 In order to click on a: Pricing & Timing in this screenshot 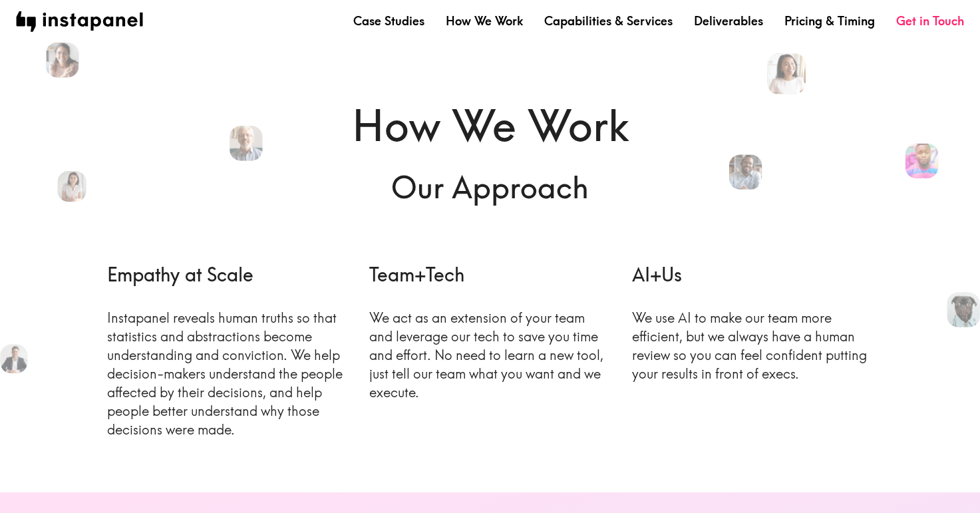, I will do `click(830, 20)`.